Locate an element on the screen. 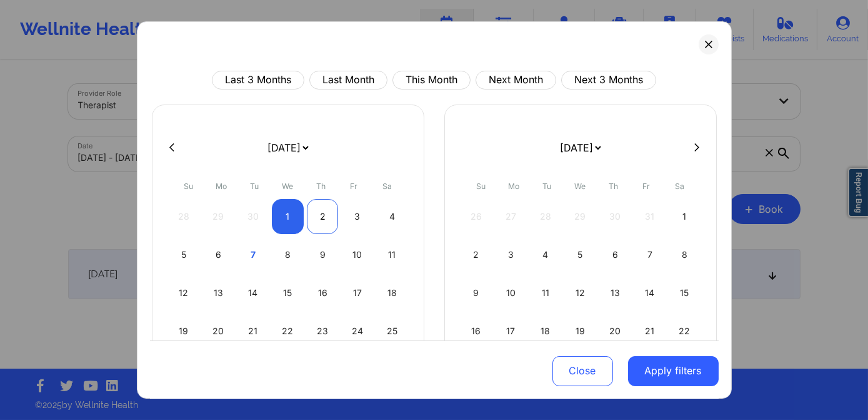  button: Next Month is located at coordinates (516, 80).